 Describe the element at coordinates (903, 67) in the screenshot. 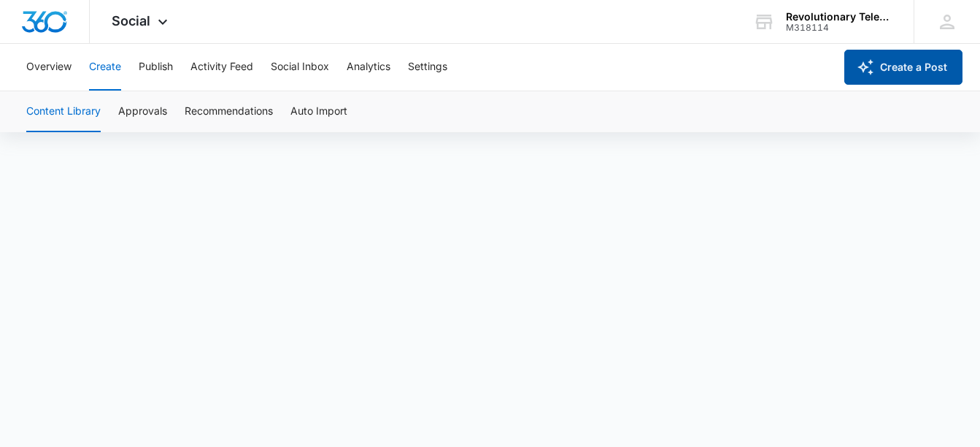

I see `button: Create a Post` at that location.